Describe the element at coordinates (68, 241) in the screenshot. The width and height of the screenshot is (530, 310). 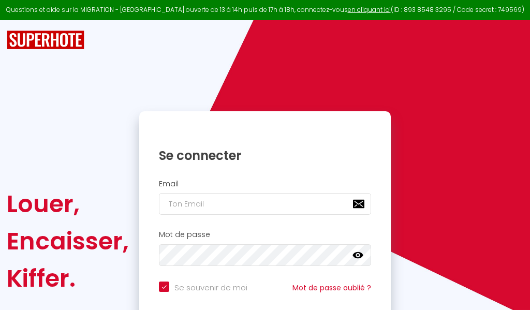
I see `div: Encaisser,` at that location.